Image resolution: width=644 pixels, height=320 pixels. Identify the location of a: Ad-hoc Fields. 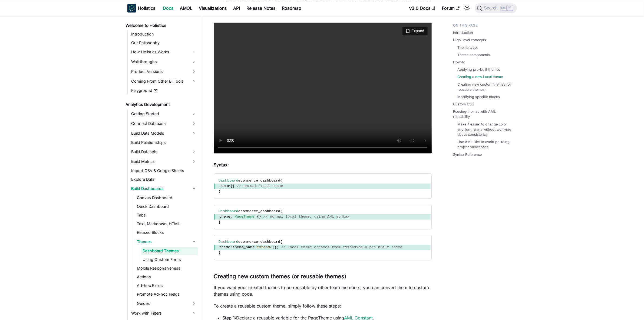
(167, 286).